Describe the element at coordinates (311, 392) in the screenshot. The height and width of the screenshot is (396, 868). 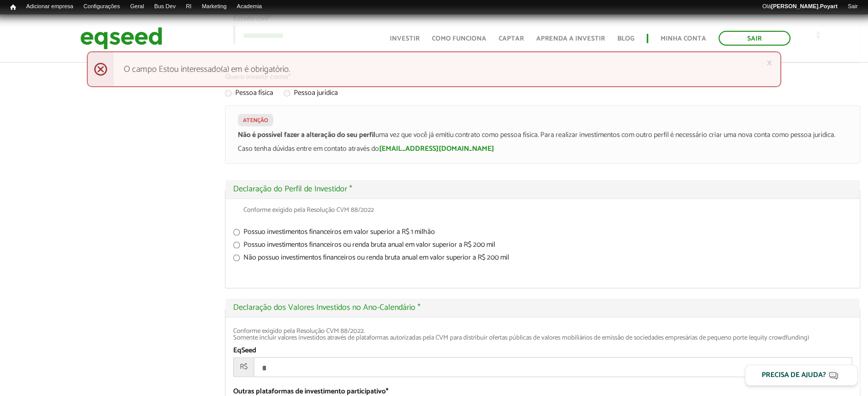
I see `label: Outras plataformas de investimento participativo` at that location.